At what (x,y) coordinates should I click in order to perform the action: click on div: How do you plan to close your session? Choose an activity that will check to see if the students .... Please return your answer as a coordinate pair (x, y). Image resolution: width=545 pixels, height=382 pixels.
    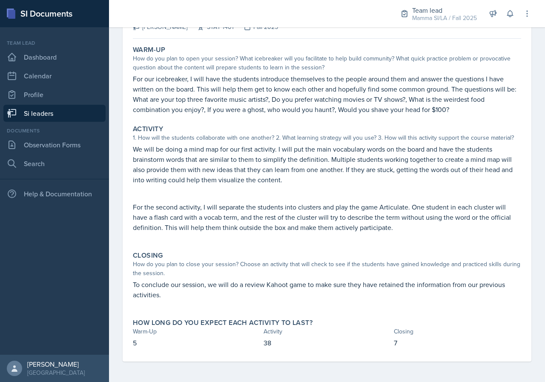
    Looking at the image, I should click on (327, 269).